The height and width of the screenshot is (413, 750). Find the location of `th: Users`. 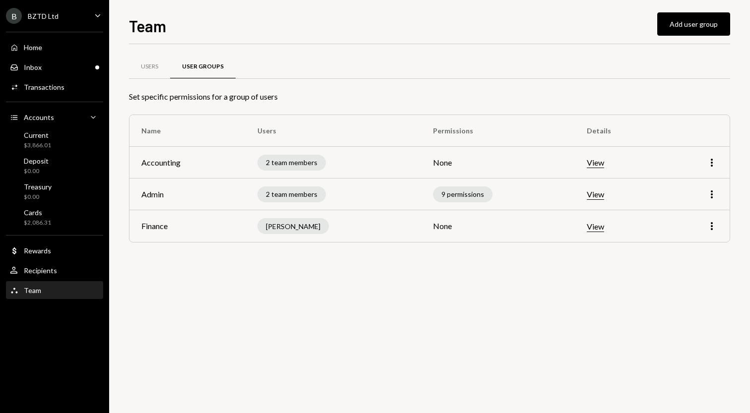

th: Users is located at coordinates (333, 131).